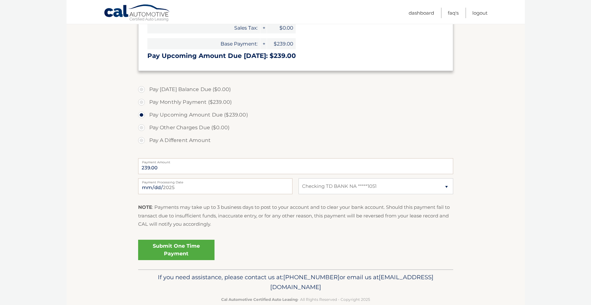  What do you see at coordinates (296, 161) in the screenshot?
I see `label: Payment Amount` at bounding box center [296, 161].